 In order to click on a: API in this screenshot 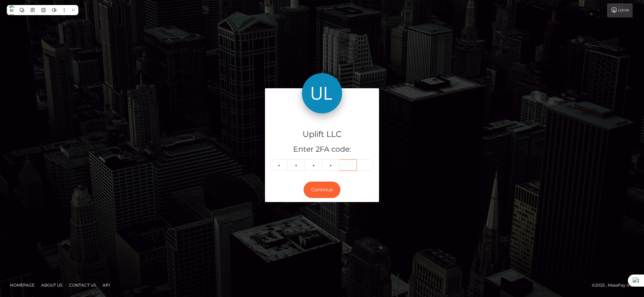, I will do `click(107, 284)`.